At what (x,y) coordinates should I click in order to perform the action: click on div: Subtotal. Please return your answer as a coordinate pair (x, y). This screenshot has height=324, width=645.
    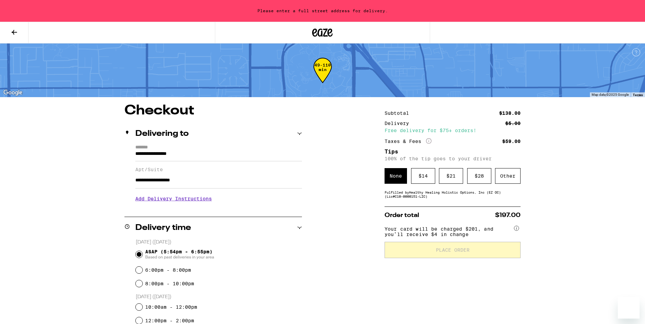
    Looking at the image, I should click on (399, 113).